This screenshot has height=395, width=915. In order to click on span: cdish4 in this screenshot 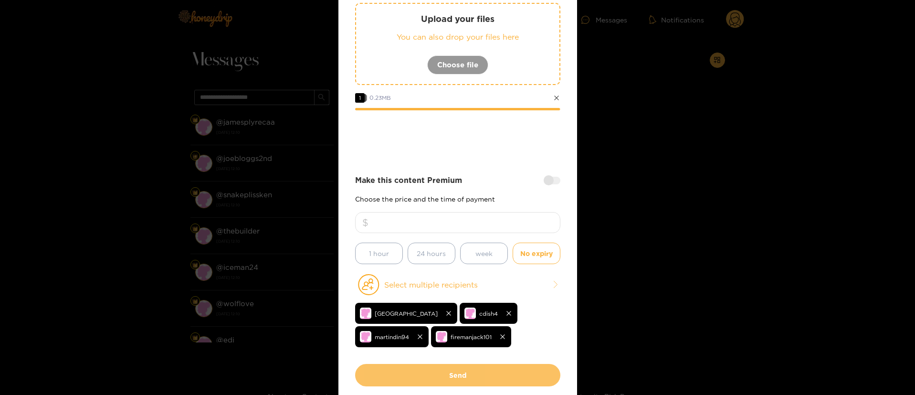, I will do `click(488, 313)`.